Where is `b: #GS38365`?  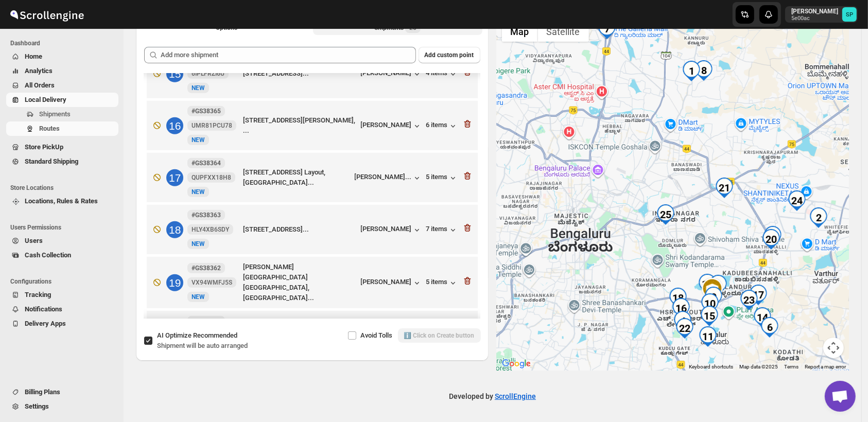 b: #GS38365 is located at coordinates (206, 111).